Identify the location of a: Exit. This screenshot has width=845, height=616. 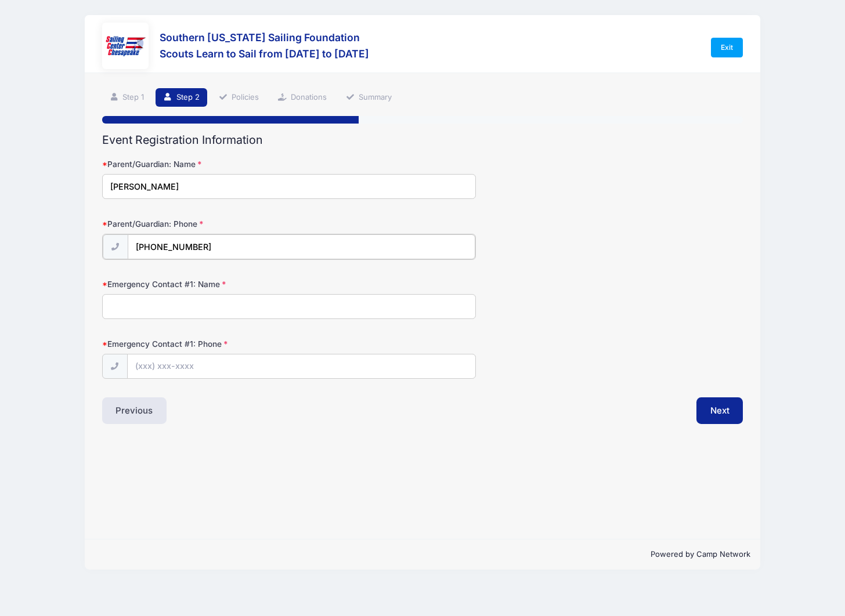
(727, 48).